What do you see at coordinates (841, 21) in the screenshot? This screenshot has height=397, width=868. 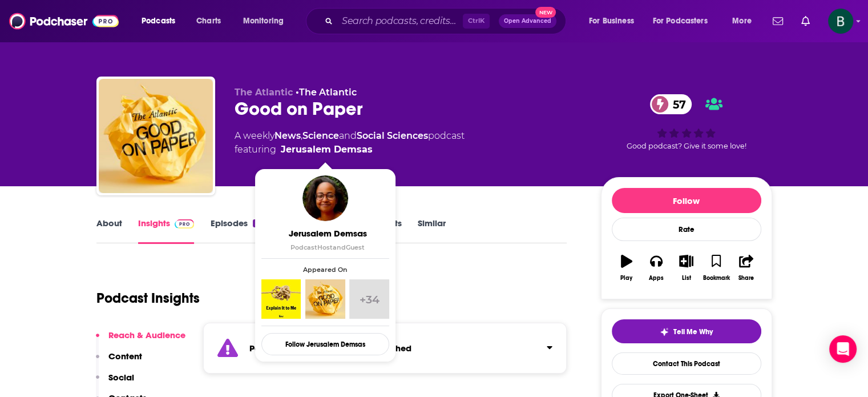 I see `button: Show profile menu` at bounding box center [841, 21].